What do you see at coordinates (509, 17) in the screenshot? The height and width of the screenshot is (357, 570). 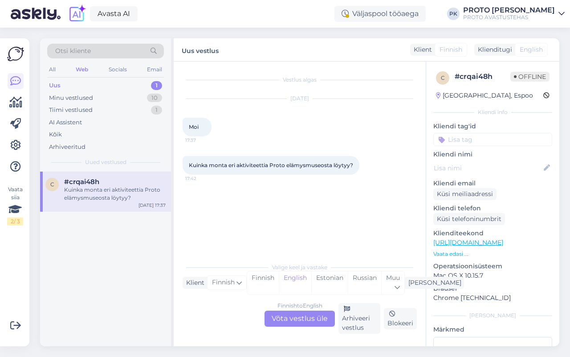 I see `div: PROTO AVASTUSTEHAS` at bounding box center [509, 17].